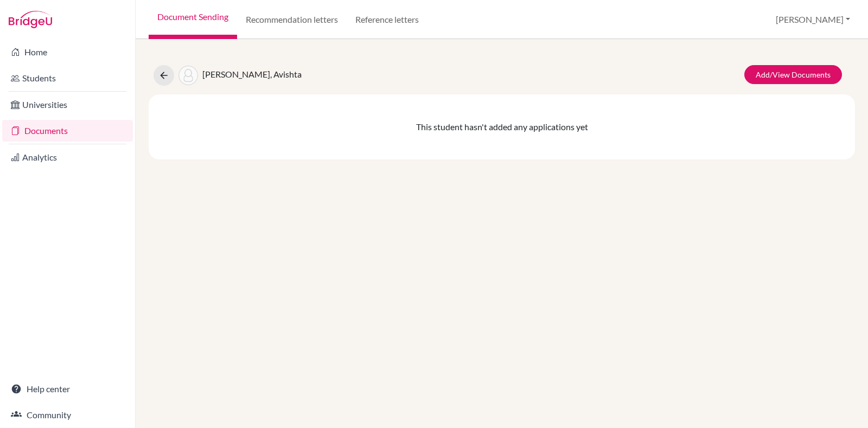 Image resolution: width=868 pixels, height=428 pixels. Describe the element at coordinates (31, 20) in the screenshot. I see `img: Bridge-U` at that location.